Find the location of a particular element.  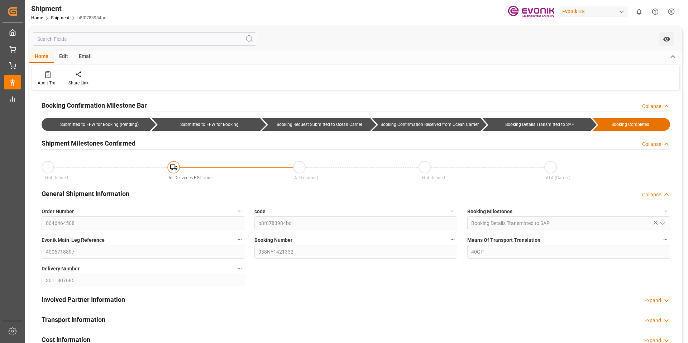

h2: Shipment Milestones Confirmed is located at coordinates (88, 143).